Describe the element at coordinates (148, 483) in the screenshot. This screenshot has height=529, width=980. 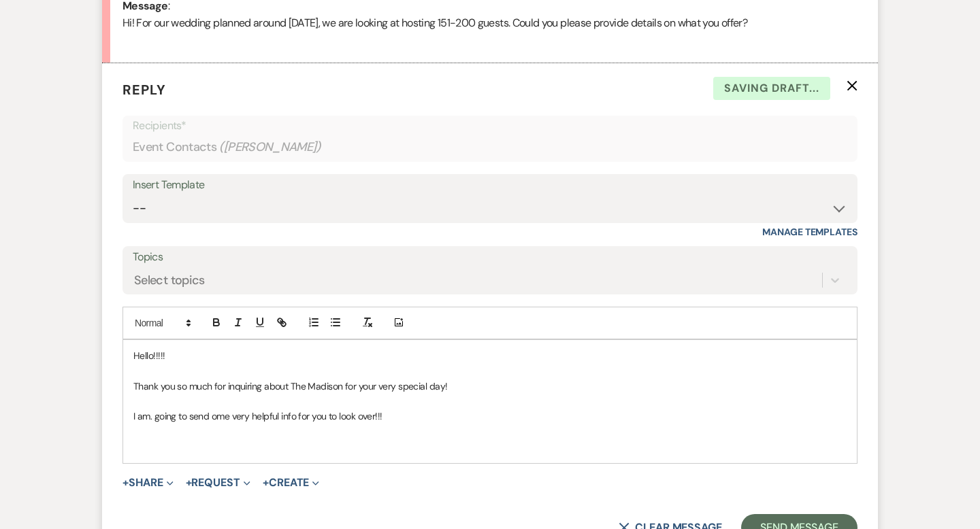
I see `button: Share` at that location.